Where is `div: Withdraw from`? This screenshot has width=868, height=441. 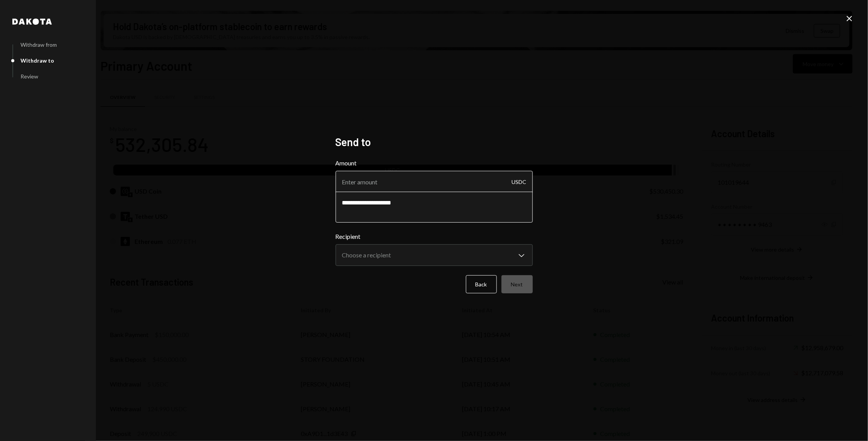
div: Withdraw from is located at coordinates (39, 44).